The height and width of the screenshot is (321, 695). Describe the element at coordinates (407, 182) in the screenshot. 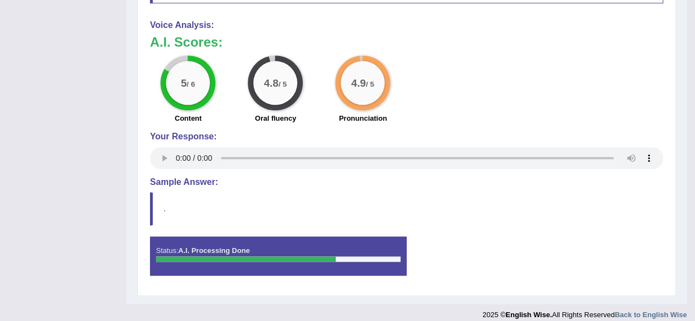

I see `h4: Sample Answer:` at that location.